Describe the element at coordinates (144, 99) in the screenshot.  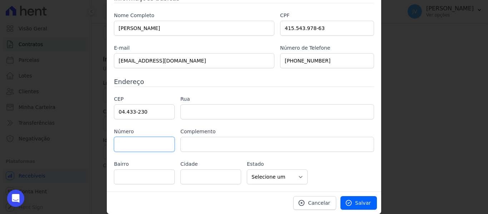
I see `label: CEP` at that location.